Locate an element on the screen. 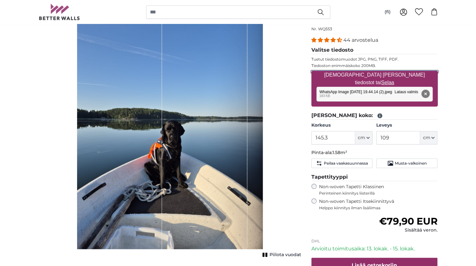 The width and height of the screenshot is (476, 266). legend: Tapettityyppi is located at coordinates (374, 177).